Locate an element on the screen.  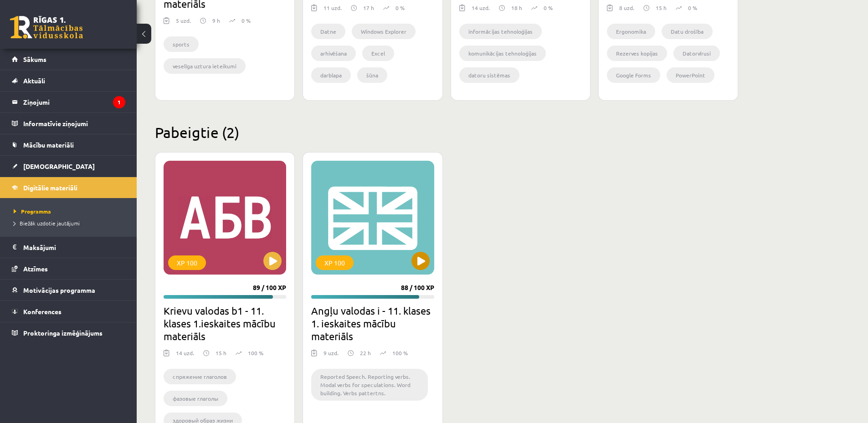
li: Datu drošība is located at coordinates (687, 32).